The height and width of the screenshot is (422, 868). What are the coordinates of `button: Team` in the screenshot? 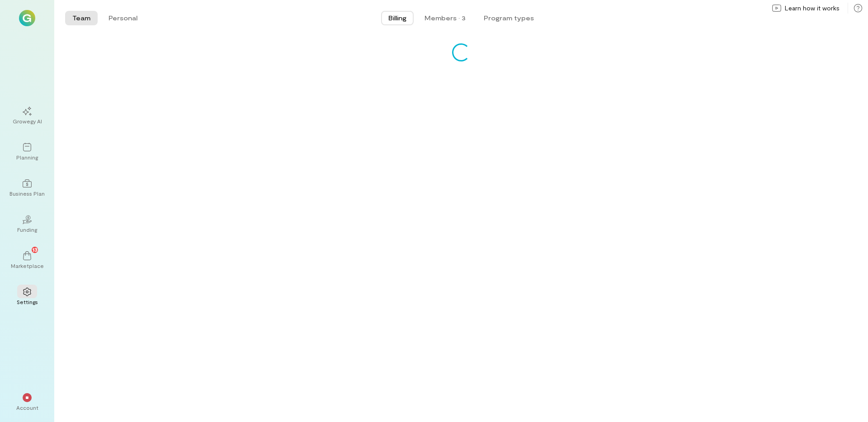 It's located at (81, 18).